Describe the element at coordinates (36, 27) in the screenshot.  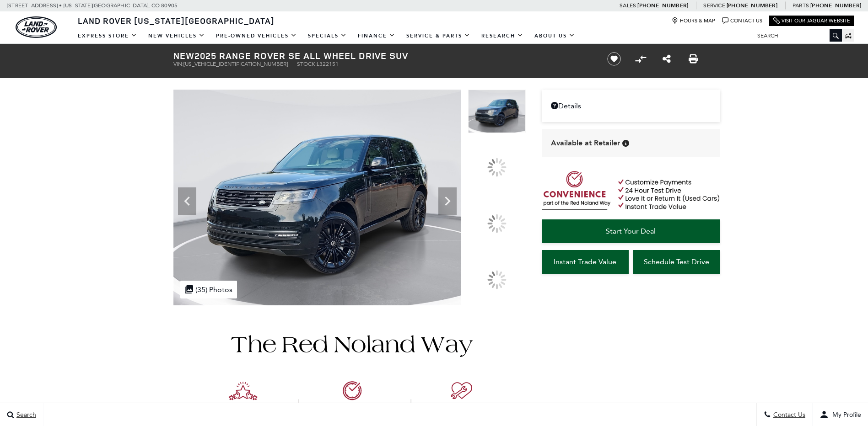
I see `a: land-rover` at that location.